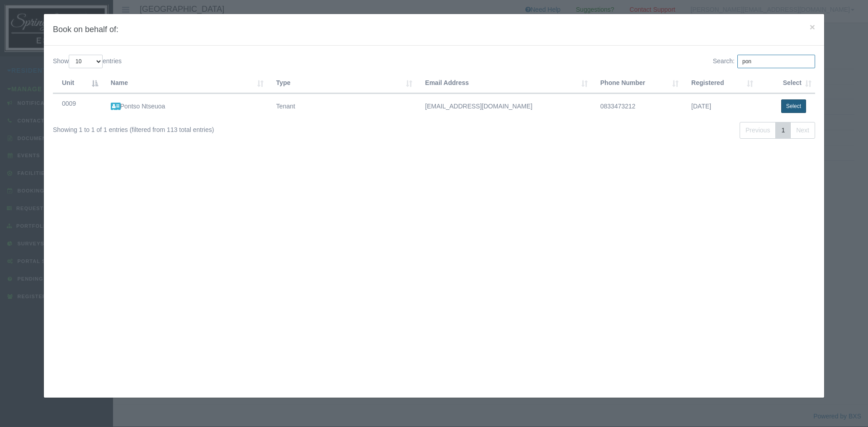 The image size is (868, 427). Describe the element at coordinates (434, 30) in the screenshot. I see `h4: Book on behalf of:` at that location.